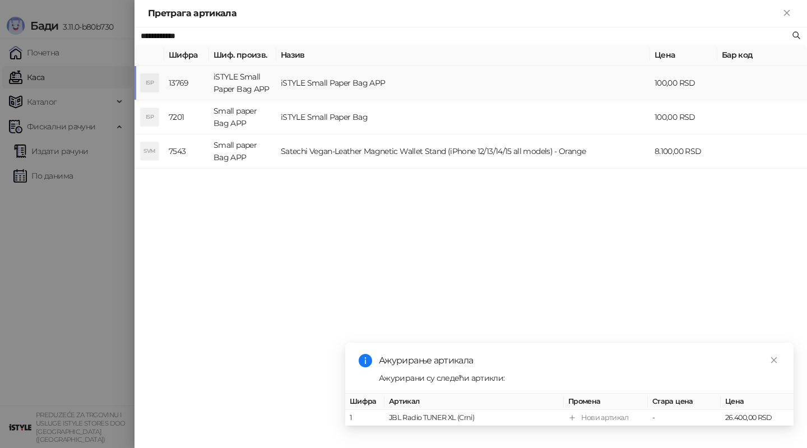 This screenshot has width=807, height=448. Describe the element at coordinates (243, 55) in the screenshot. I see `th: Шиф. произв.` at that location.